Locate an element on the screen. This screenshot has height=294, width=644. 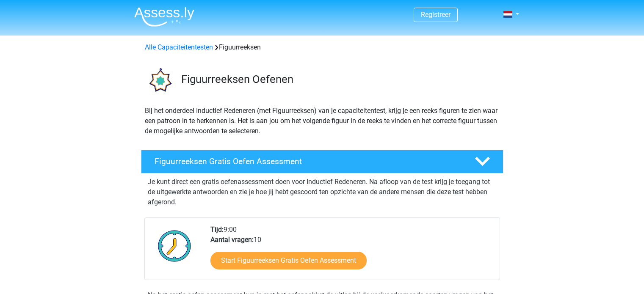
p: Je kunt direct een gratis oefenassessment doen voor Inductief Redeneren. Na afloop van de test kr... is located at coordinates (322, 192).